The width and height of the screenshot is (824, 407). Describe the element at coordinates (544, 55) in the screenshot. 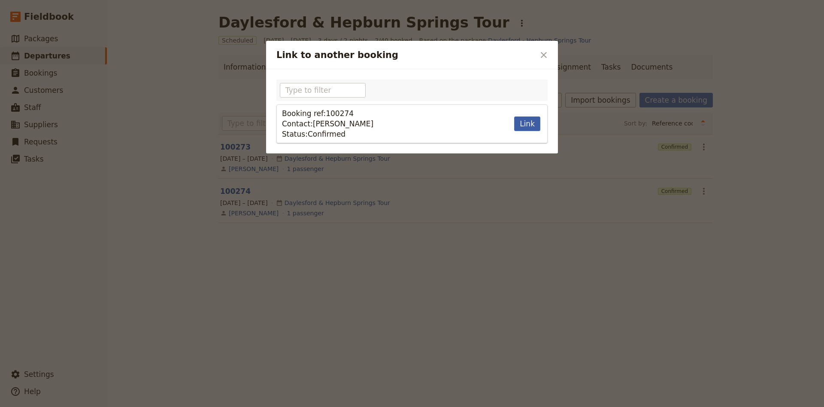

I see `button: Close dialog` at that location.